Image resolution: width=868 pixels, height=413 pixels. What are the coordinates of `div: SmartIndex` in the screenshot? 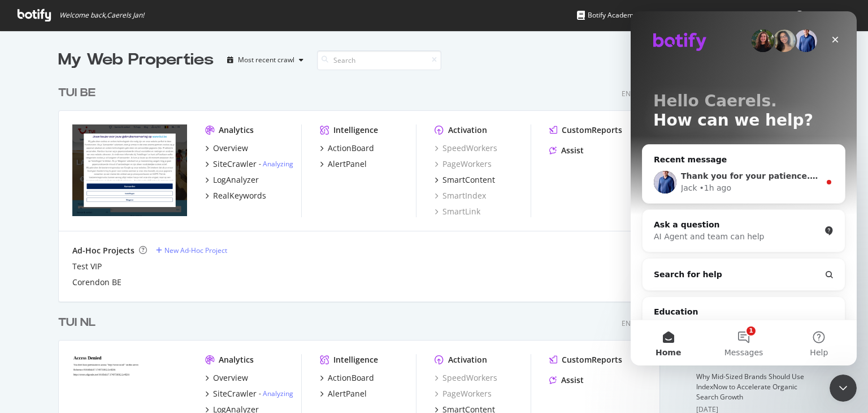 It's located at (460, 196).